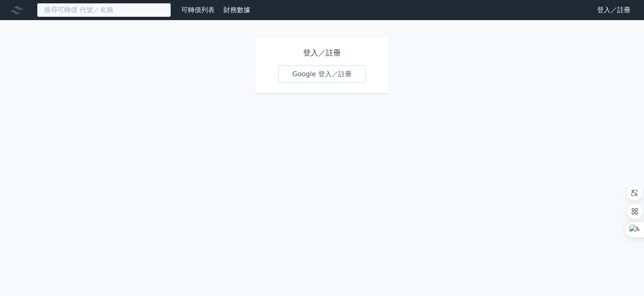 This screenshot has height=296, width=644. What do you see at coordinates (322, 53) in the screenshot?
I see `h1: 登入／註冊` at bounding box center [322, 53].